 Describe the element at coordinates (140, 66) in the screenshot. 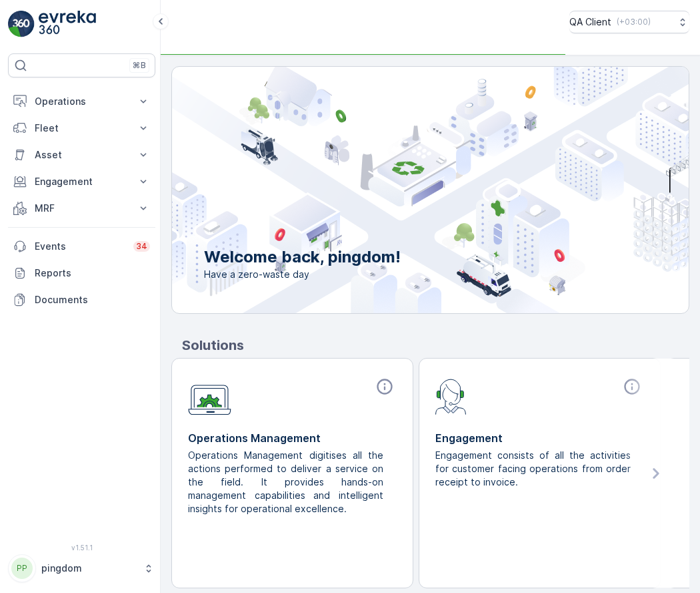

I see `p: ⌘B` at that location.